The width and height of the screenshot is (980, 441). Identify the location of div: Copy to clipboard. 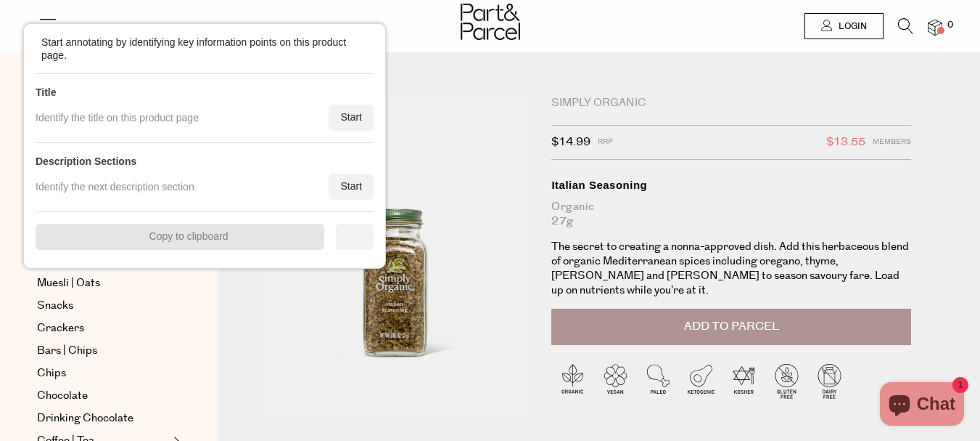
(180, 237).